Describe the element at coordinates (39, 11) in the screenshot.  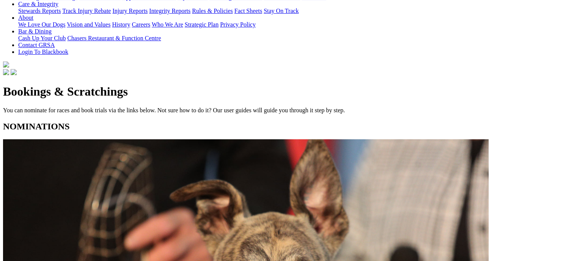
I see `a: Stewards Reports` at that location.